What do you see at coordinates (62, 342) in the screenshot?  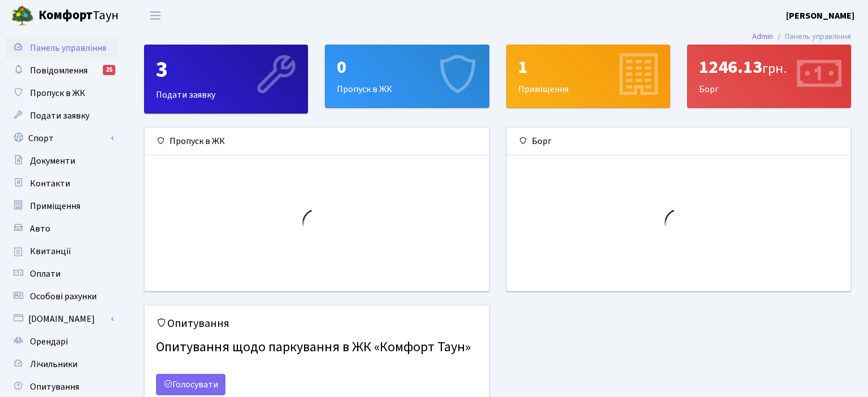 I see `a: Орендарі` at bounding box center [62, 342].